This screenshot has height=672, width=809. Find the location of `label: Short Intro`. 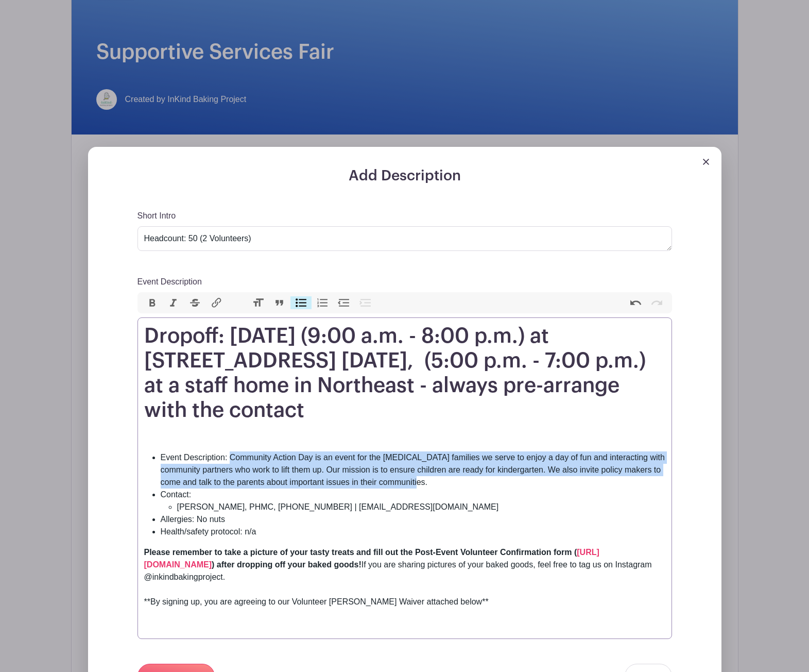

label: Short Intro is located at coordinates (157, 216).